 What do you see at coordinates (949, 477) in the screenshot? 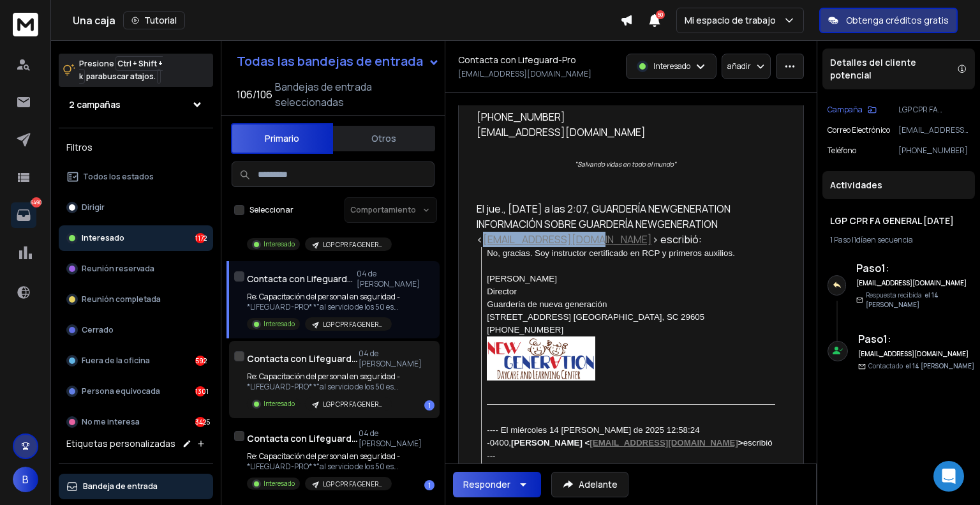
I see `div: Abrir Intercom Messenger` at bounding box center [949, 477].